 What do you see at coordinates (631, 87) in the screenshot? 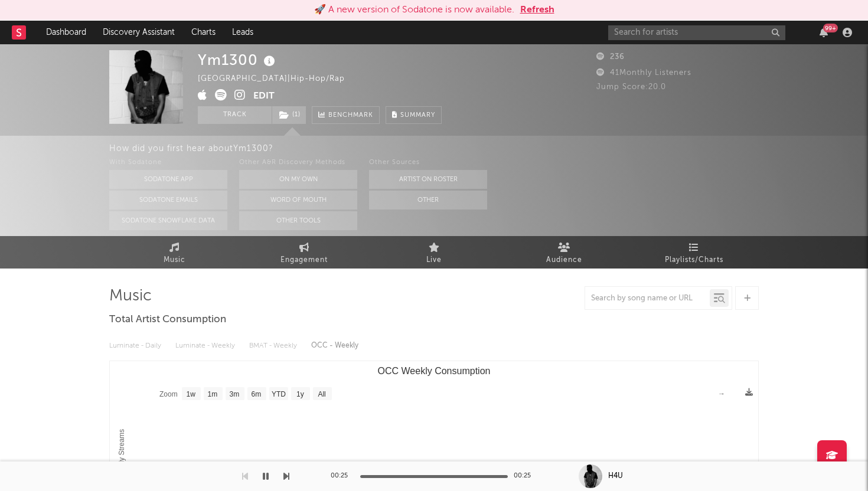
I see `span: Jump Score: 20.0` at bounding box center [631, 87].